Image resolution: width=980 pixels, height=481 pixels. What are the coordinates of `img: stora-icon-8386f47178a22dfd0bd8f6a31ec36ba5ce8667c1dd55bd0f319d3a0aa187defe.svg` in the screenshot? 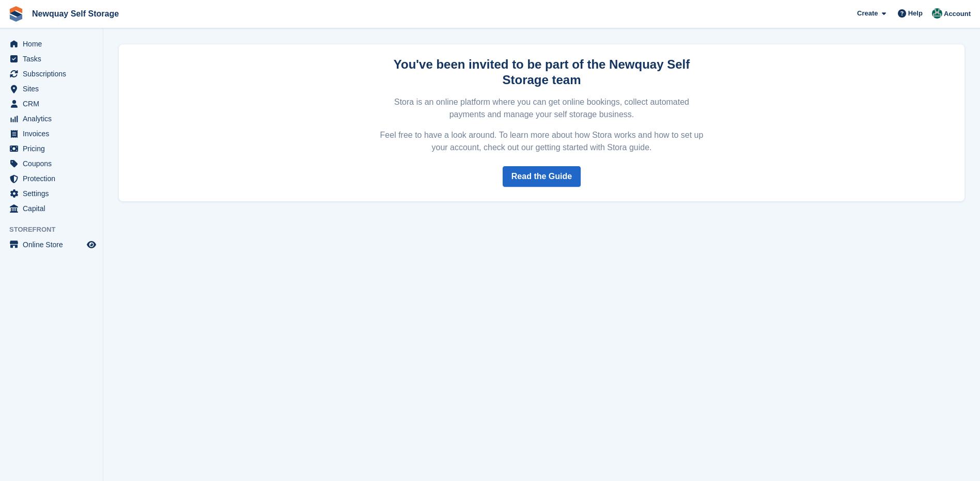 It's located at (16, 14).